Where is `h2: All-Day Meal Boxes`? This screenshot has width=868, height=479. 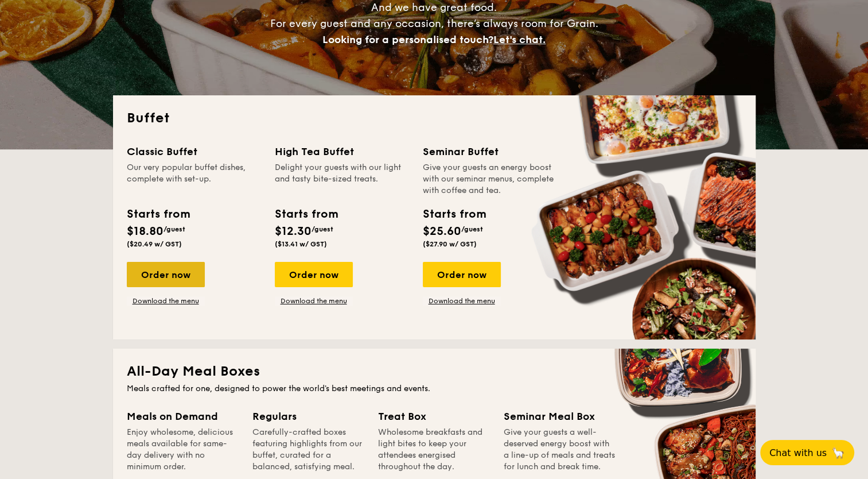
h2: All-Day Meal Boxes is located at coordinates (434, 371).